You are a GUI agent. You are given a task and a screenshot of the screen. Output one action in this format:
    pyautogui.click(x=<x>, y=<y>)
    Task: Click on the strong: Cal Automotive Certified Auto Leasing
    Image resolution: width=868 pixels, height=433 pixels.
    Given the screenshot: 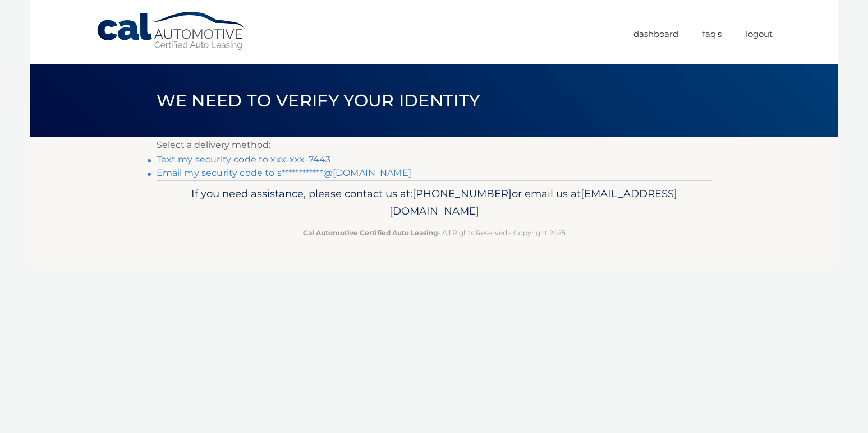 What is the action you would take?
    pyautogui.click(x=371, y=233)
    